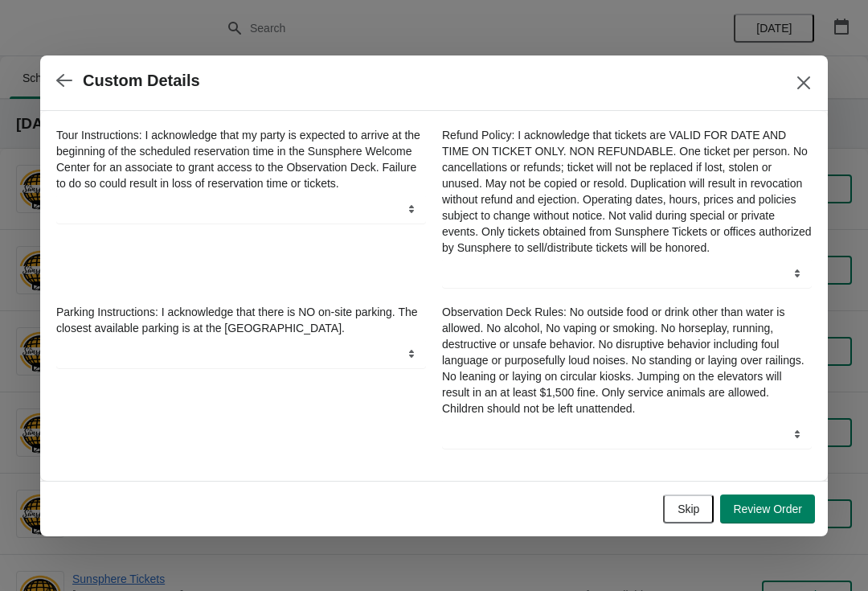  What do you see at coordinates (803, 83) in the screenshot?
I see `button: Close` at bounding box center [803, 83].